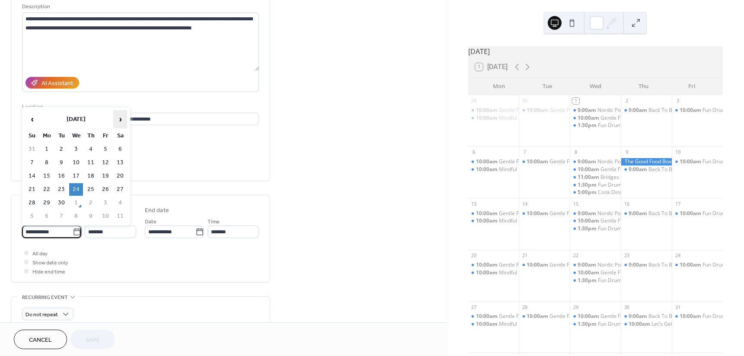  What do you see at coordinates (50, 263) in the screenshot?
I see `span: Show date only` at bounding box center [50, 263].